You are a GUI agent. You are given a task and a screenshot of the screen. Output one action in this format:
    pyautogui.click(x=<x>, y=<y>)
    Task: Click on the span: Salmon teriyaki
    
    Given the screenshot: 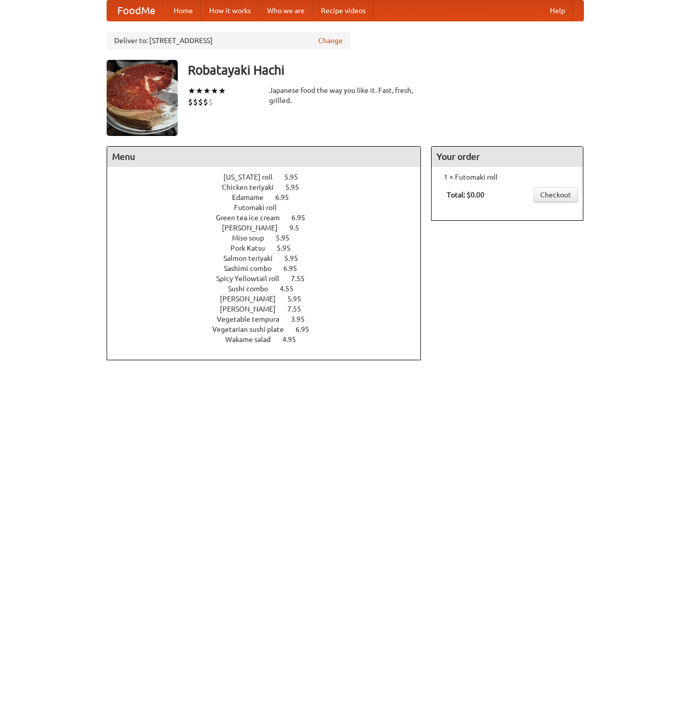 What is the action you would take?
    pyautogui.click(x=253, y=258)
    